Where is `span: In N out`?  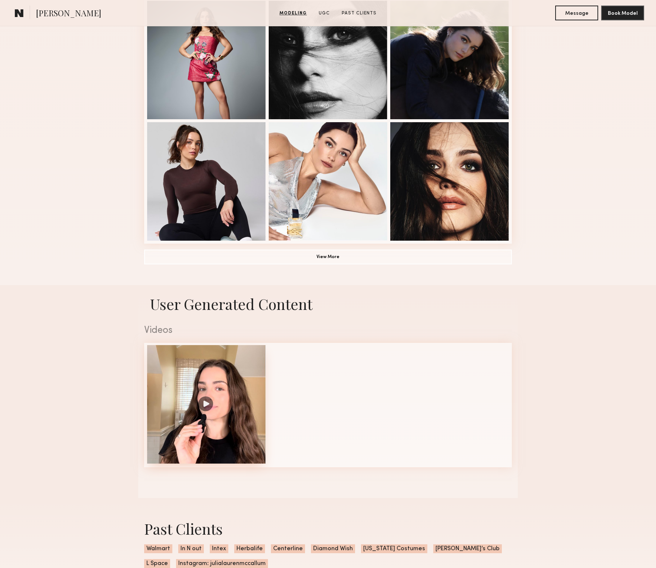
span: In N out is located at coordinates (191, 549).